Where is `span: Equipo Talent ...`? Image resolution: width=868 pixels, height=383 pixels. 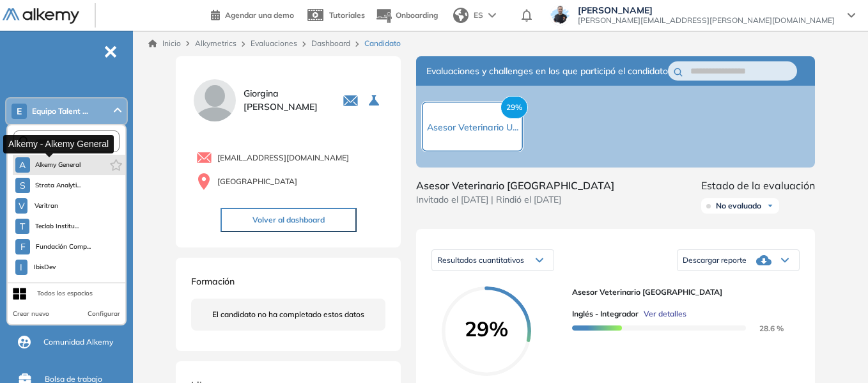
span: Equipo Talent ... is located at coordinates (60, 111).